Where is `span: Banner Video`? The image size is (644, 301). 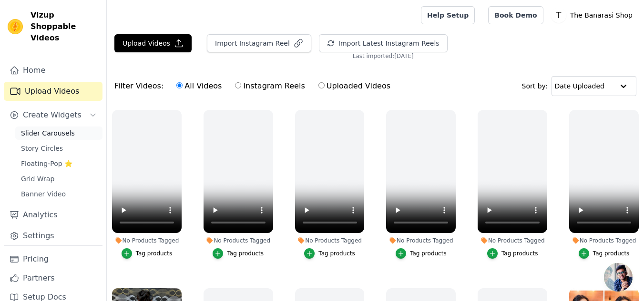 span: Banner Video is located at coordinates (44, 194).